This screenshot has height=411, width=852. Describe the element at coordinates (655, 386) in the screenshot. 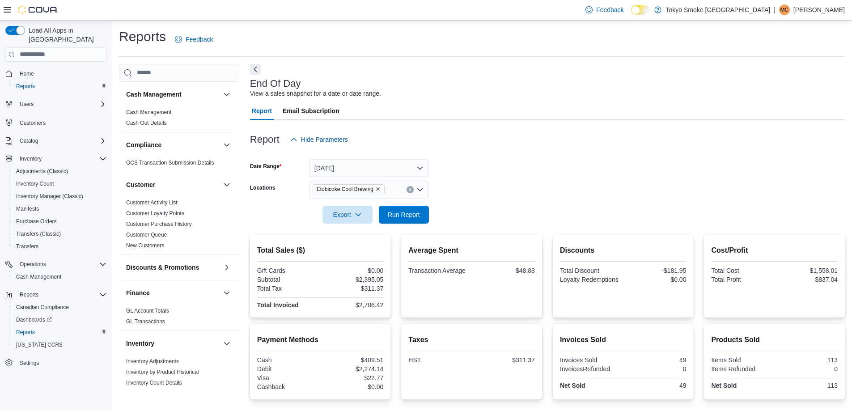

I see `div: 49` at that location.